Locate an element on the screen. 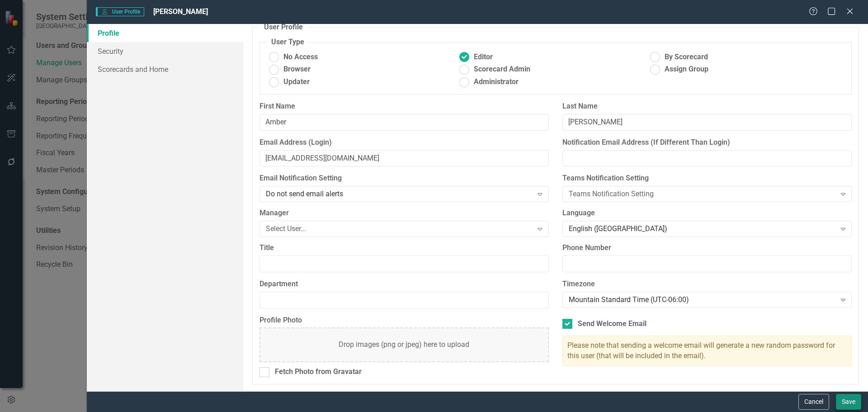  label: First Name is located at coordinates (404, 106).